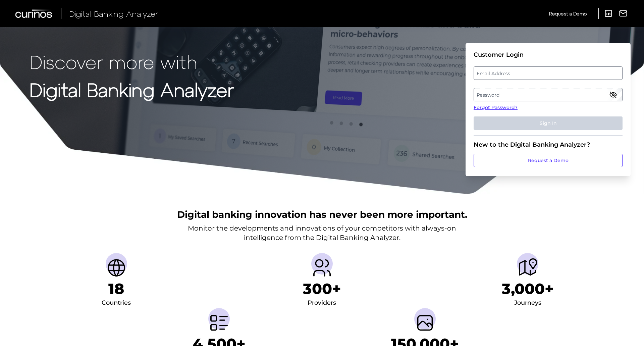 The width and height of the screenshot is (644, 346). Describe the element at coordinates (527, 289) in the screenshot. I see `h1: 3,000+` at that location.